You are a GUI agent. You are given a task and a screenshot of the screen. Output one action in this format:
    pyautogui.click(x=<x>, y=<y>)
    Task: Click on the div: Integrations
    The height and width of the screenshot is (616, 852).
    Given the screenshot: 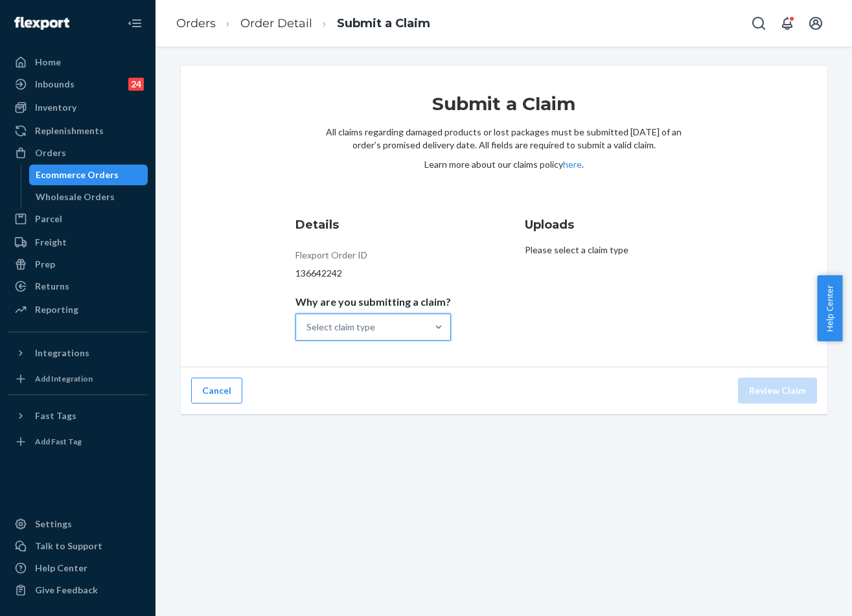 What is the action you would take?
    pyautogui.click(x=62, y=353)
    